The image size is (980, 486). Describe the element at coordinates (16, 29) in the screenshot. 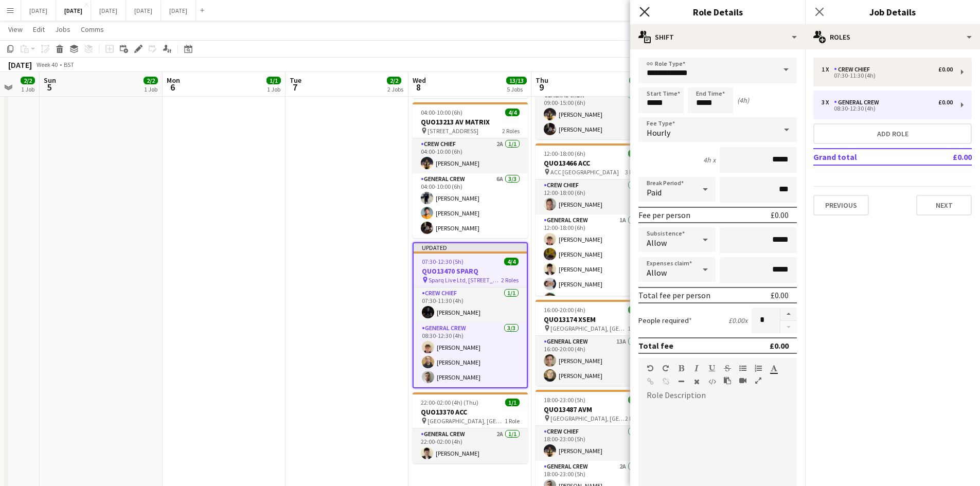

I see `a: View` at that location.